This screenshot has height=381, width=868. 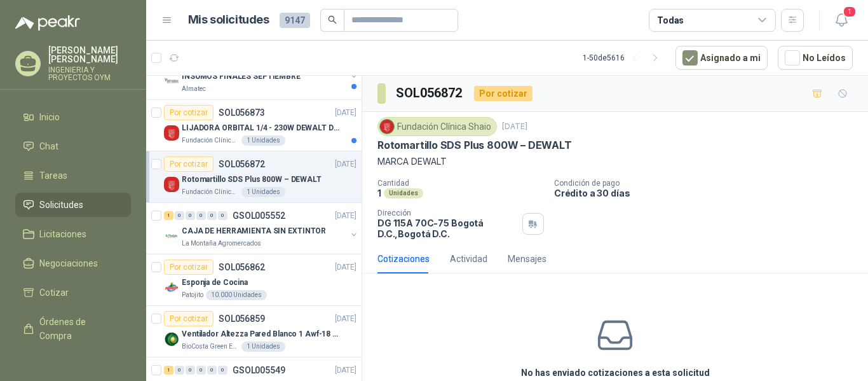 I want to click on span: Órdenes de Compra, so click(x=79, y=329).